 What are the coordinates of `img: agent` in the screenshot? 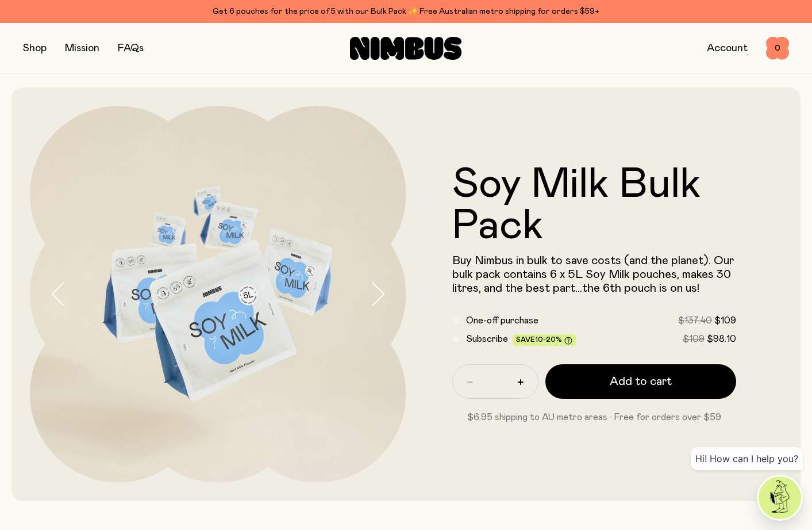 It's located at (780, 497).